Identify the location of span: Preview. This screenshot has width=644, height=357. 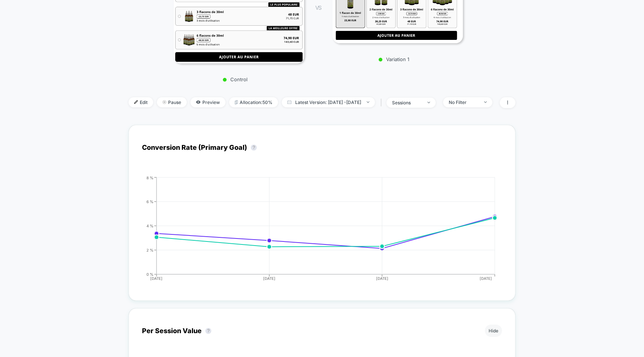
(208, 102).